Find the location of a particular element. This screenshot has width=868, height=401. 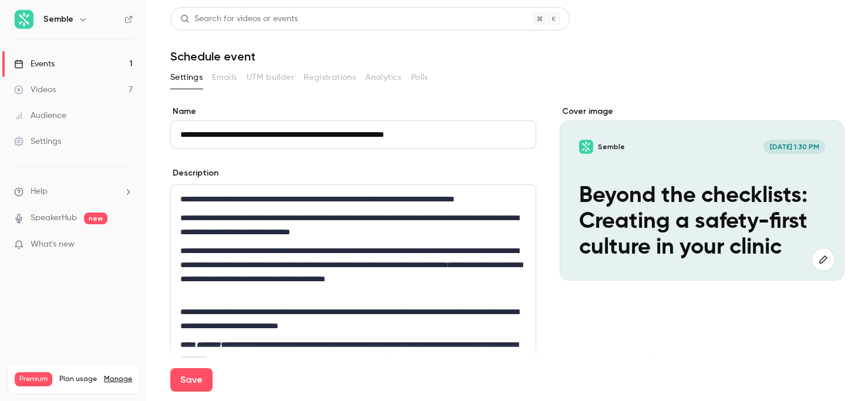

div: Settings is located at coordinates (37, 142).